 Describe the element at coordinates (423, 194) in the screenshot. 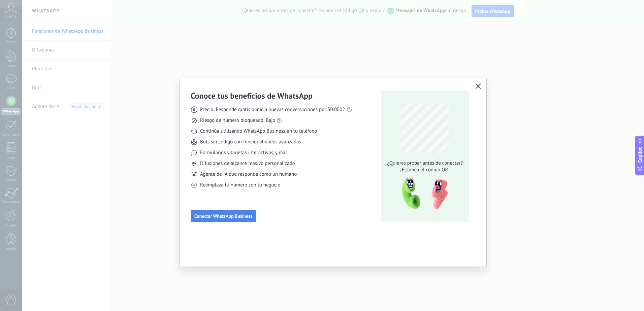

I see `img: qr-pic-1x.png` at that location.